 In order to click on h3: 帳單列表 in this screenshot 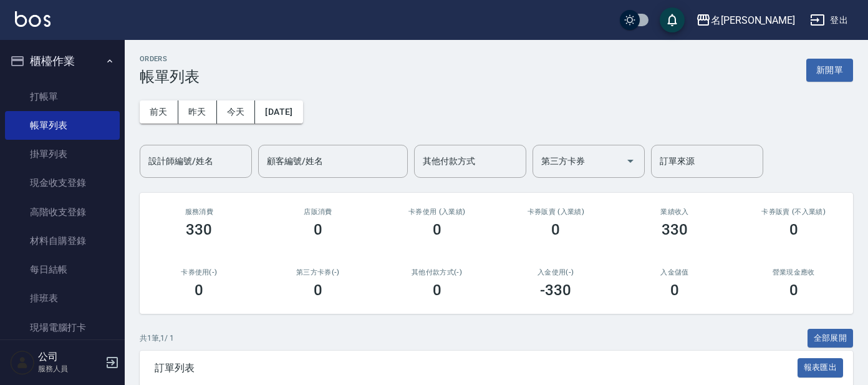, I will do `click(170, 77)`.